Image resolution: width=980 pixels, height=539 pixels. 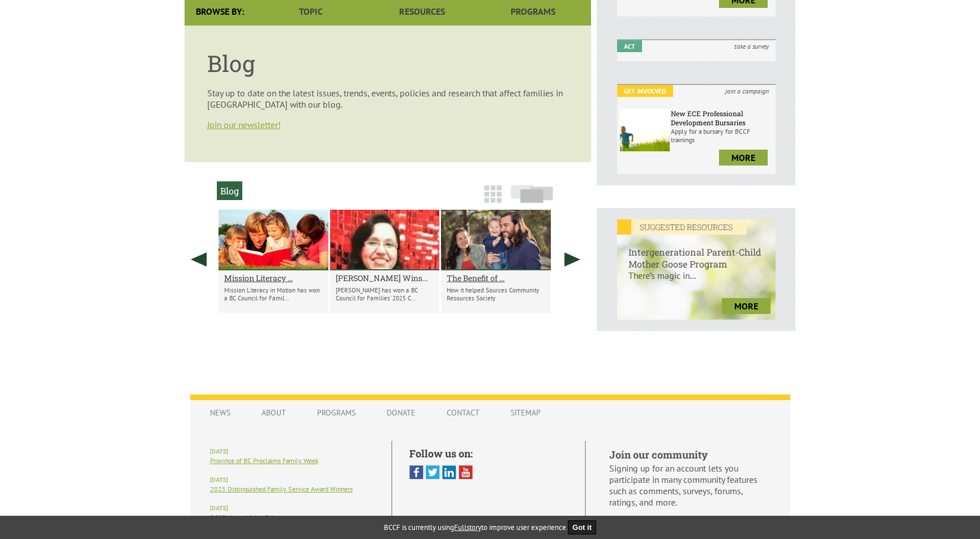 What do you see at coordinates (273, 413) in the screenshot?
I see `a: About` at bounding box center [273, 413].